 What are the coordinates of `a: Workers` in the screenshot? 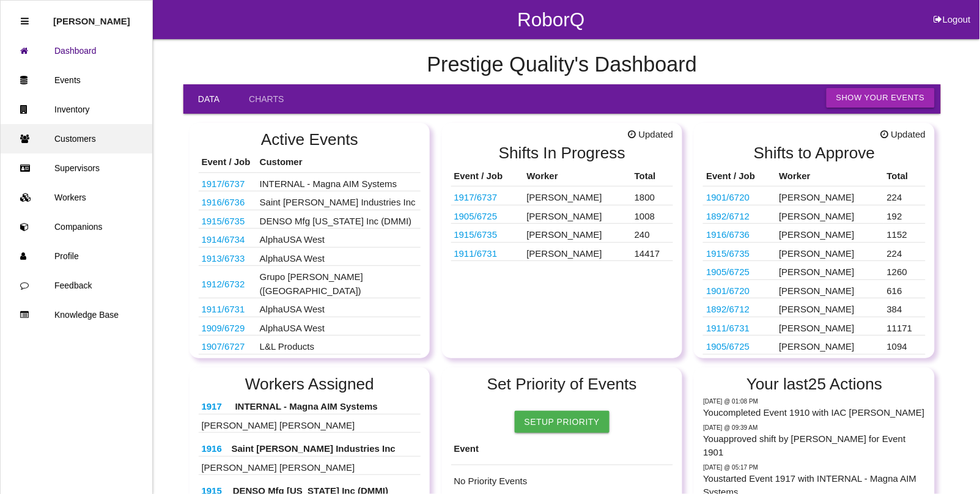 It's located at (76, 197).